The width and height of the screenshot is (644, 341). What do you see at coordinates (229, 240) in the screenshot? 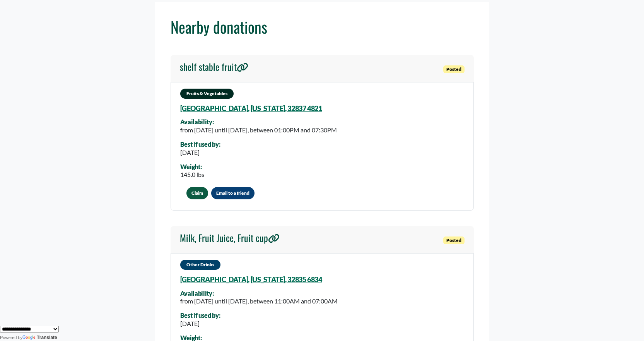
I see `a: Milk, Fruit Juice, Fruit cup` at bounding box center [229, 240].